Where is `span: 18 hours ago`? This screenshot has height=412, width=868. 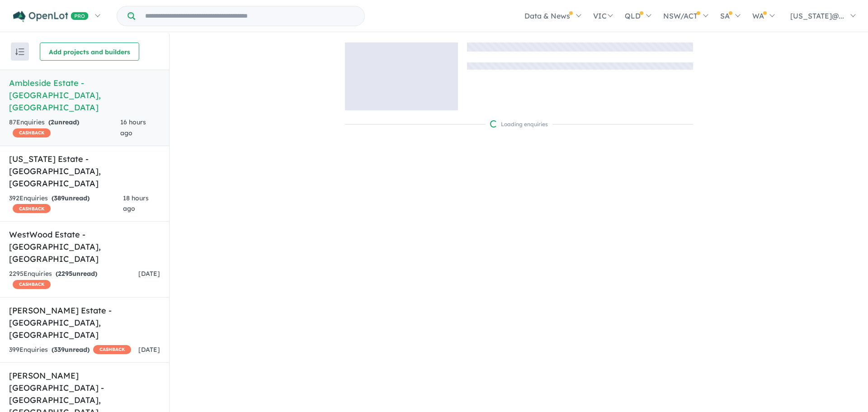 span: 18 hours ago is located at coordinates (136, 203).